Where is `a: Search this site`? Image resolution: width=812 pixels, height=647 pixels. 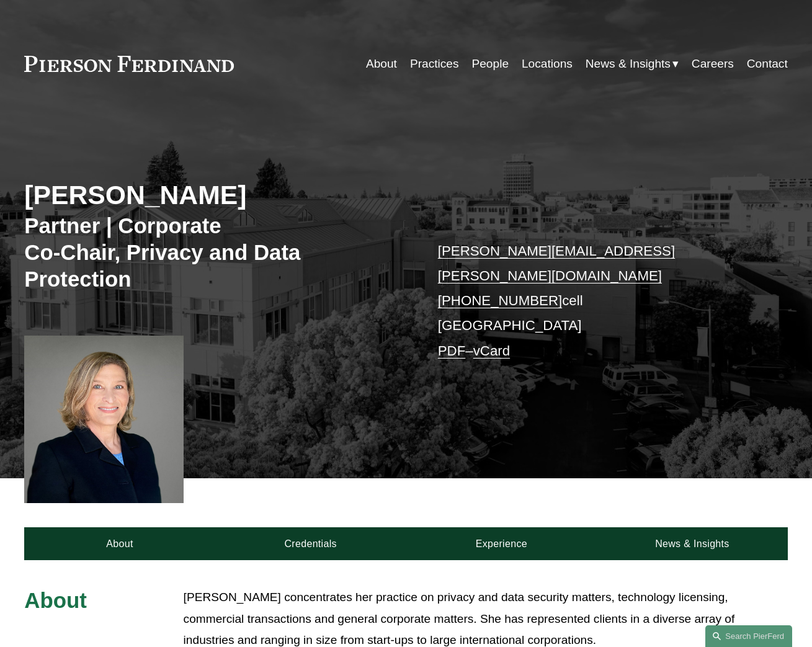
a: Search this site is located at coordinates (749, 636).